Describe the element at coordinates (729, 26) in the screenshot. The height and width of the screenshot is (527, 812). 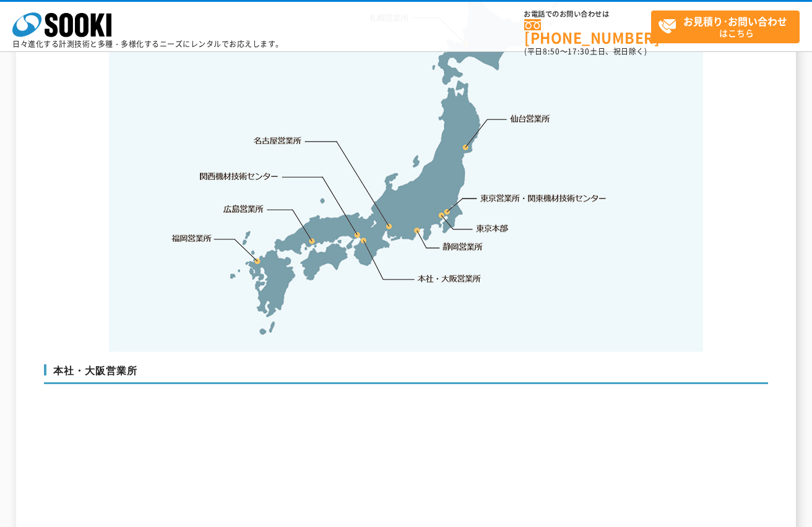
I see `span: はこちら` at that location.